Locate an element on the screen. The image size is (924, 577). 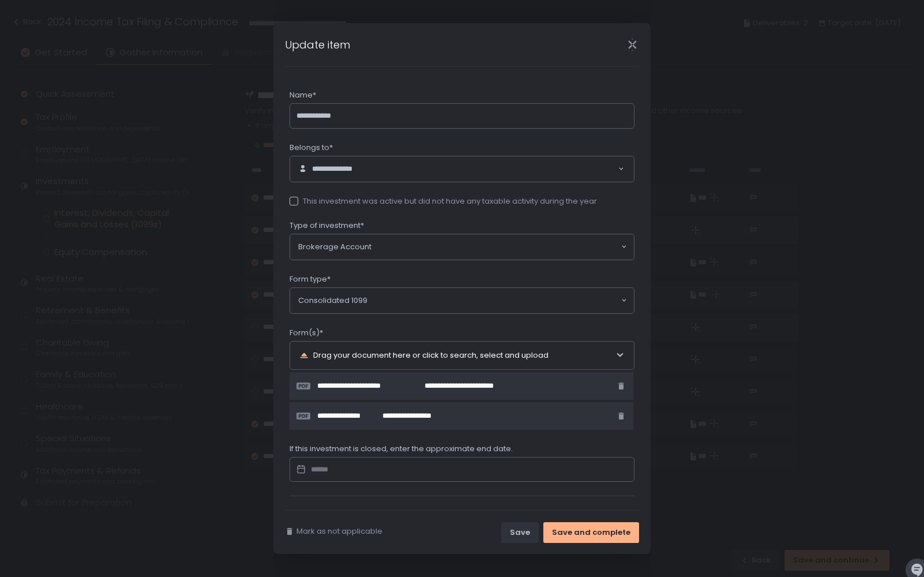
span: Brokerage Account is located at coordinates (335, 247).